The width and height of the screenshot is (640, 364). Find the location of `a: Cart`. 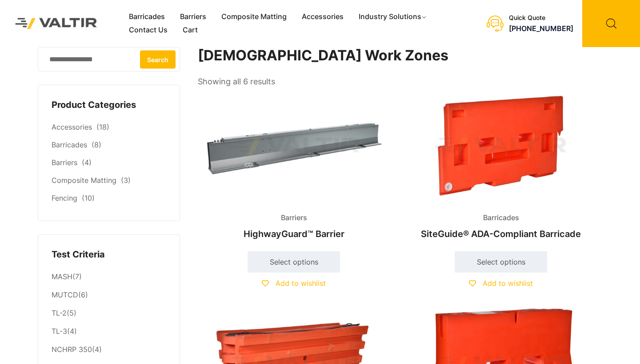

a: Cart is located at coordinates (190, 30).